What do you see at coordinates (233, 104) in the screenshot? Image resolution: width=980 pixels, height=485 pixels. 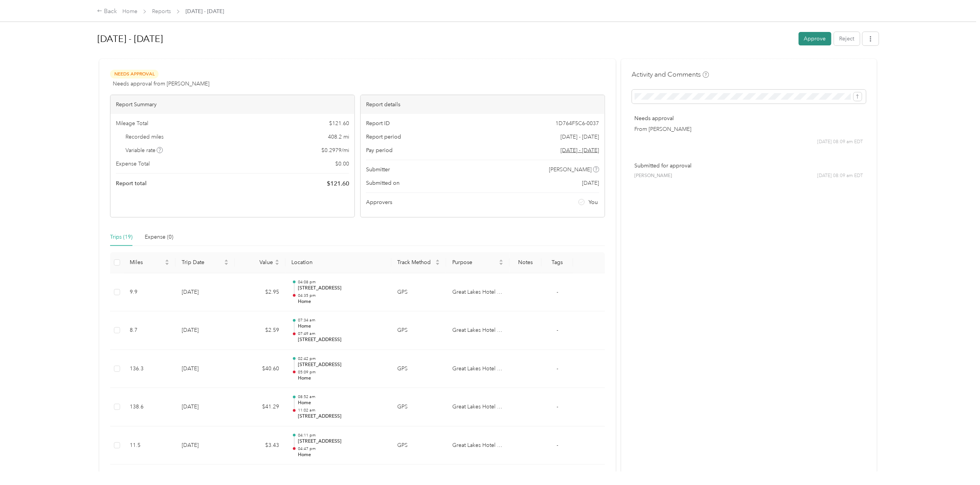 I see `div: Report Summary` at bounding box center [233, 104].